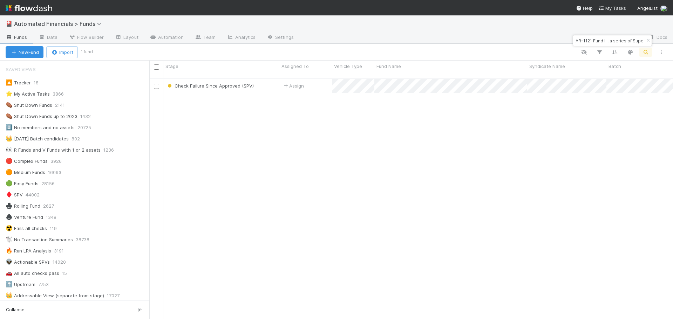 The height and width of the screenshot is (319, 673). Describe the element at coordinates (28, 262) in the screenshot. I see `div: Actionable SPVs` at that location.